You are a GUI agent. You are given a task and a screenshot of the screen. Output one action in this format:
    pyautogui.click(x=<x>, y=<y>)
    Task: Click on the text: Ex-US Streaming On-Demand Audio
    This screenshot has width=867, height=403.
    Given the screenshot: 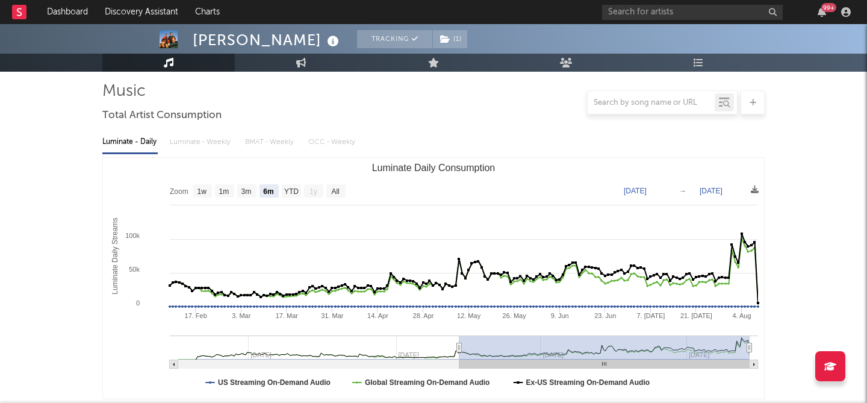 What is the action you would take?
    pyautogui.click(x=588, y=382)
    